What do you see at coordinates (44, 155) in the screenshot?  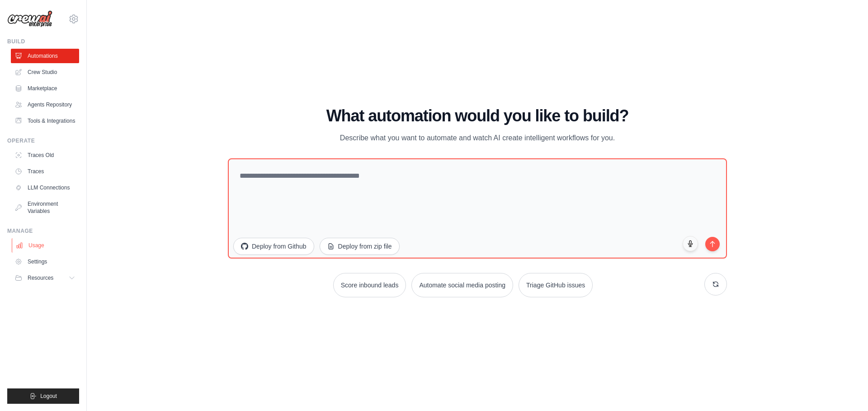 I see `a: Traces Old` at bounding box center [44, 155].